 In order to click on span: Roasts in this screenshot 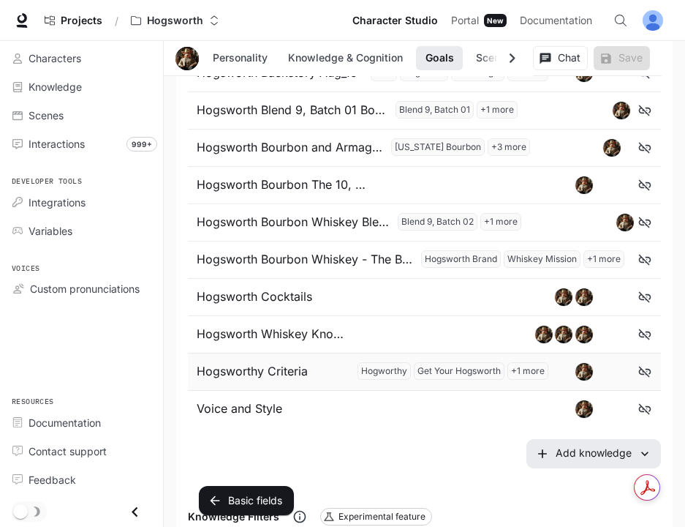, I will do `click(530, 372)`.